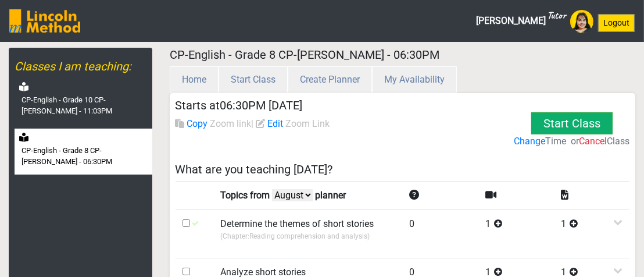 This screenshot has width=644, height=277. I want to click on label: Cancel, so click(592, 141).